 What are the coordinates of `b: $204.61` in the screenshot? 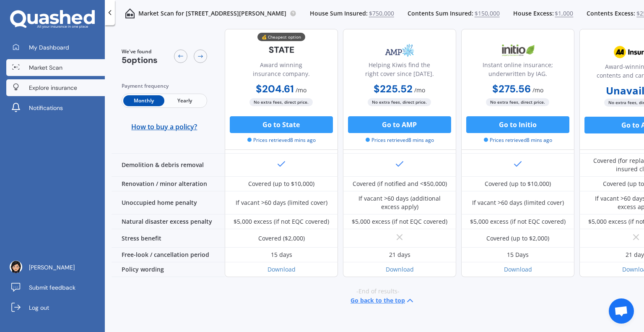 It's located at (275, 88).